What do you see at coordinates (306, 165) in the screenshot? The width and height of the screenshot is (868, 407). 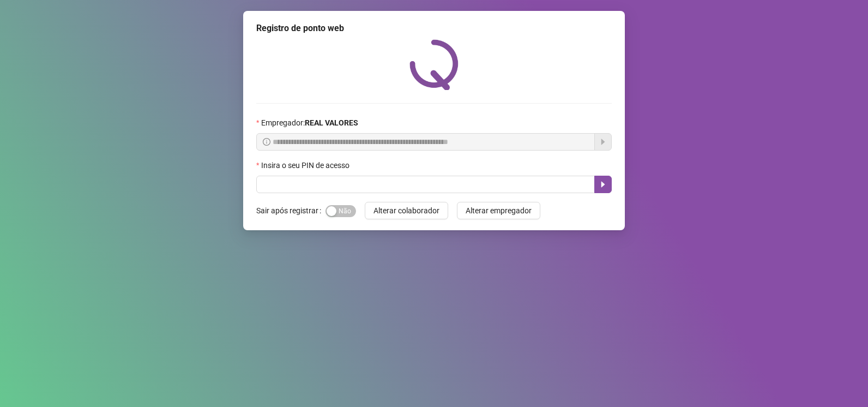 I see `label: Insira o seu PIN de acesso` at bounding box center [306, 165].